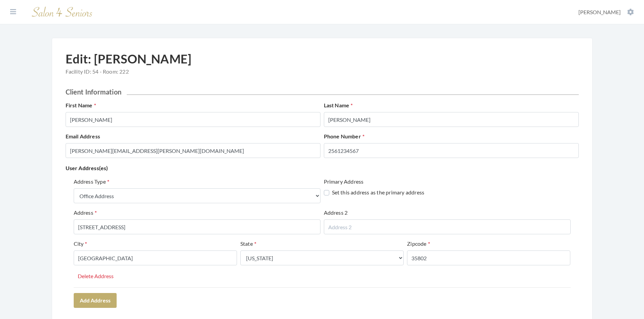 This screenshot has width=644, height=319. What do you see at coordinates (344, 136) in the screenshot?
I see `label: Phone Number` at bounding box center [344, 136].